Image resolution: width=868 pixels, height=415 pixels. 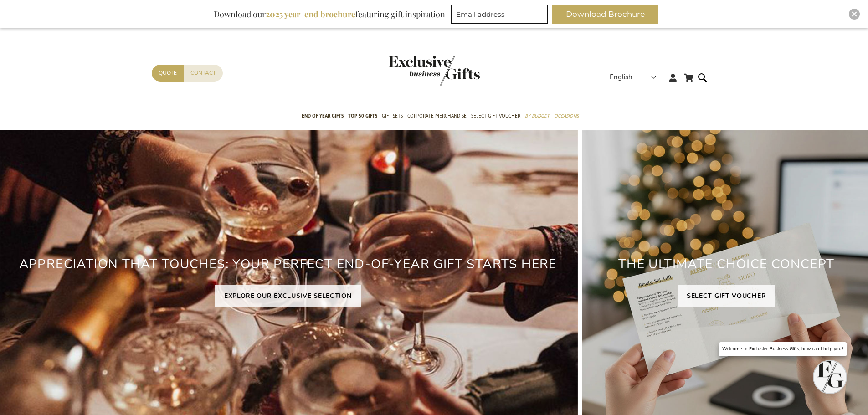 I want to click on button: Download Brochure, so click(x=605, y=14).